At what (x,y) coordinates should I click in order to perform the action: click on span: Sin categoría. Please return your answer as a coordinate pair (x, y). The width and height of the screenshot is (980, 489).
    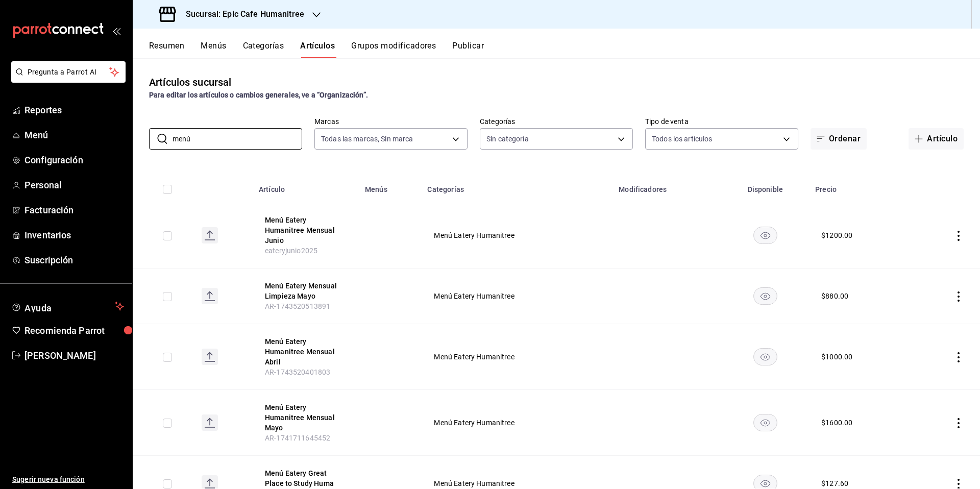
    Looking at the image, I should click on (507, 139).